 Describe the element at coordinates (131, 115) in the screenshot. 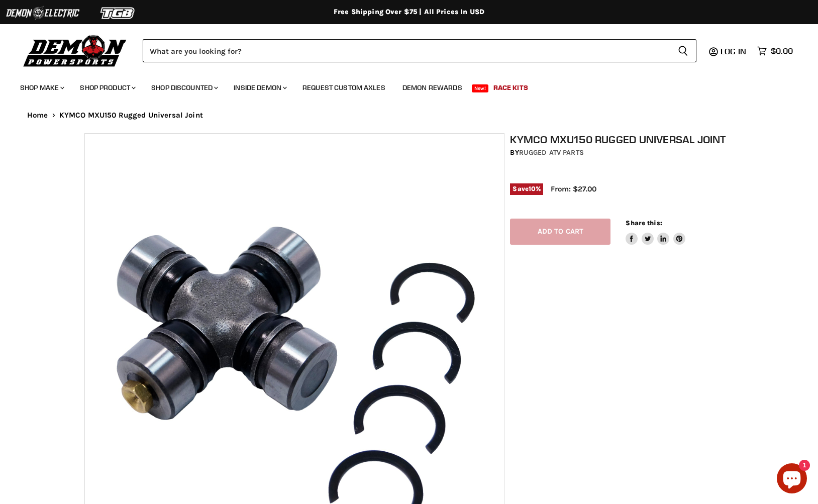

I see `span: KYMCO MXU150 Rugged Universal Joint` at that location.